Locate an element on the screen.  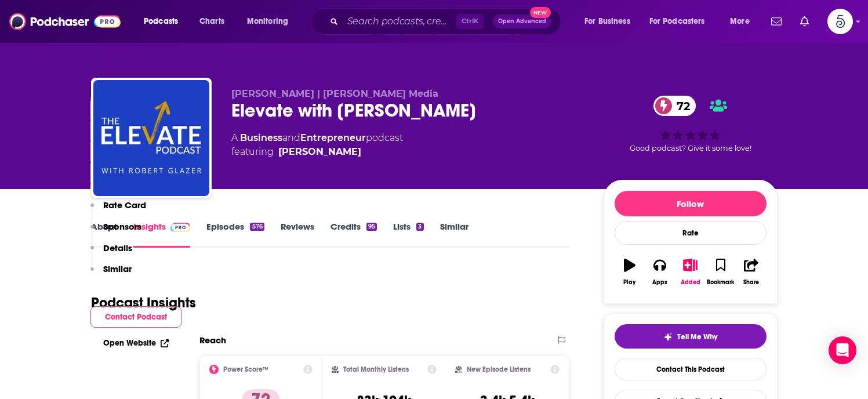
span: Good podcast? Give it some love! is located at coordinates (690, 148).